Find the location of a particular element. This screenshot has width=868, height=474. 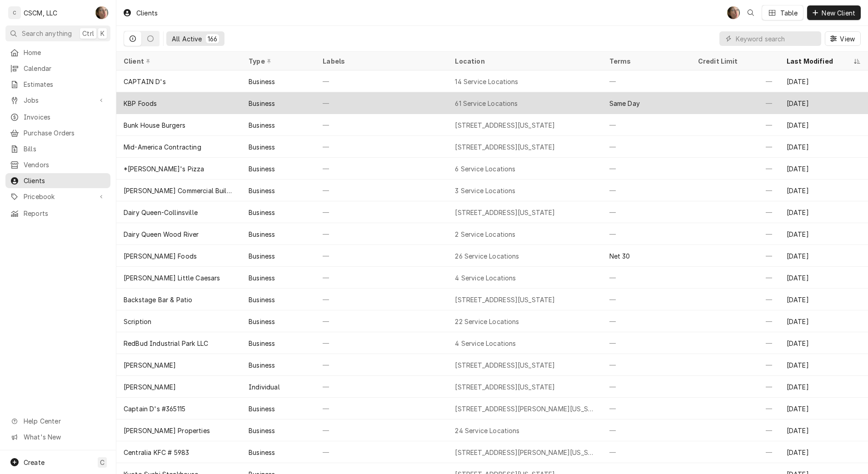

a: Vendors is located at coordinates (58, 165).